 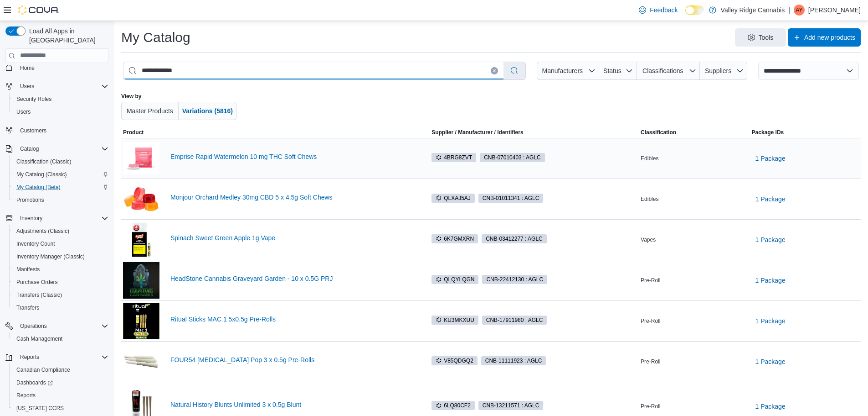 What do you see at coordinates (131, 96) in the screenshot?
I see `label: View by` at bounding box center [131, 96].